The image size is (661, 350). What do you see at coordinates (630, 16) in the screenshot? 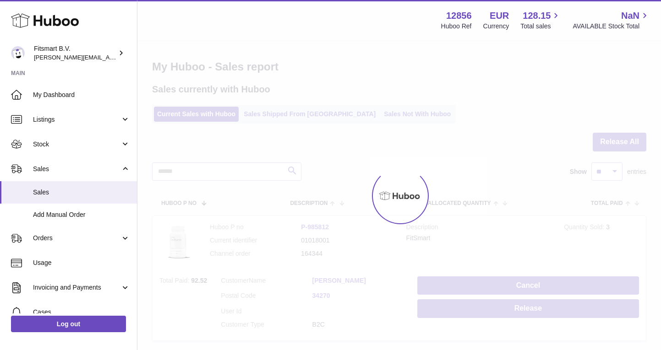
I see `span: NaN` at bounding box center [630, 16].